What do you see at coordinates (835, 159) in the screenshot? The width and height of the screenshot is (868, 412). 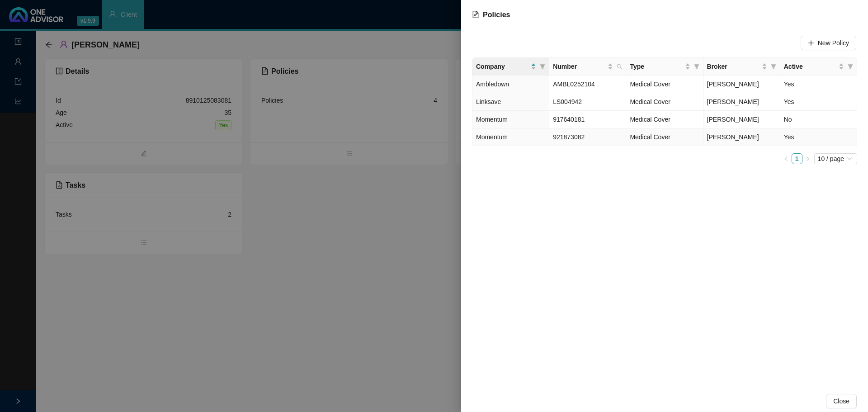 I see `span: 10 / page` at bounding box center [835, 159].